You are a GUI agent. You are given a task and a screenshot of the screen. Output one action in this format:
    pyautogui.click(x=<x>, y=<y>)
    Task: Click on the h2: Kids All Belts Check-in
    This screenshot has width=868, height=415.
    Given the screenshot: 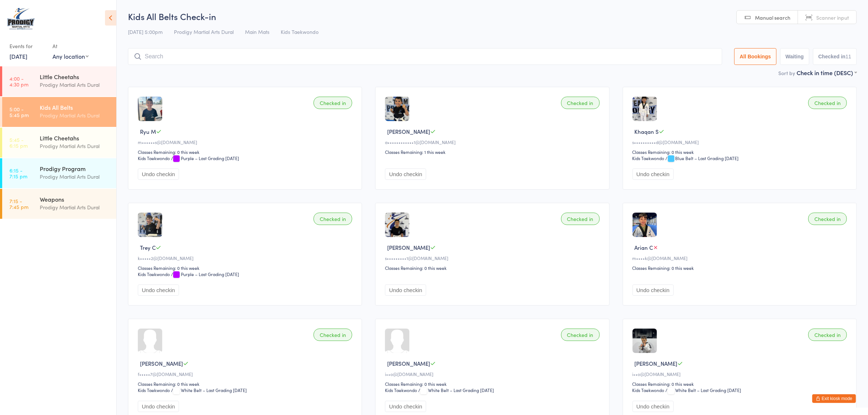 What is the action you would take?
    pyautogui.click(x=492, y=16)
    